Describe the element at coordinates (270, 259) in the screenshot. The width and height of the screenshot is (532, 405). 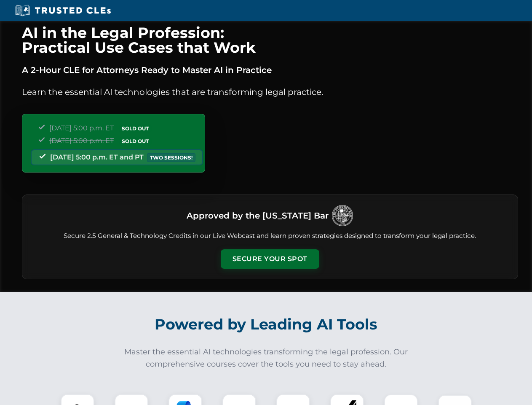
I see `button: Secure Your Spot` at that location.